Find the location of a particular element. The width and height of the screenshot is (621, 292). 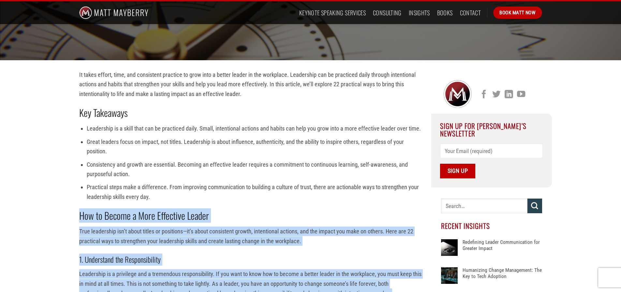

li: Consistency and growth are essential. Becoming an effective leader requires a commitment to conti... is located at coordinates (254, 170).